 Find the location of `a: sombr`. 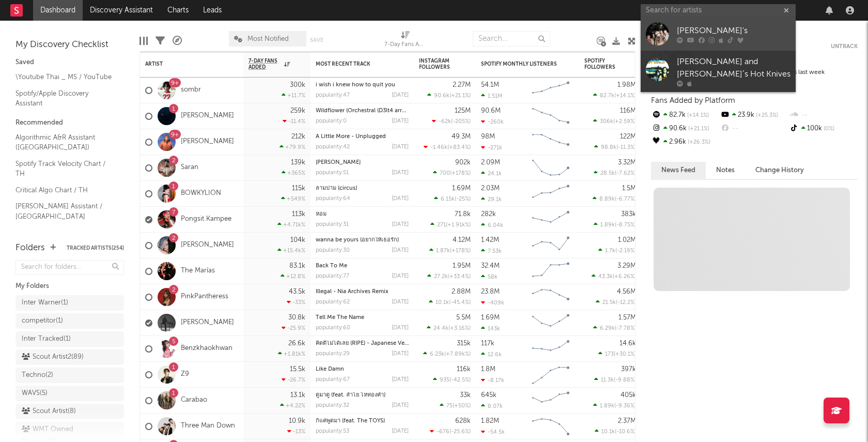

a: sombr is located at coordinates (191, 90).